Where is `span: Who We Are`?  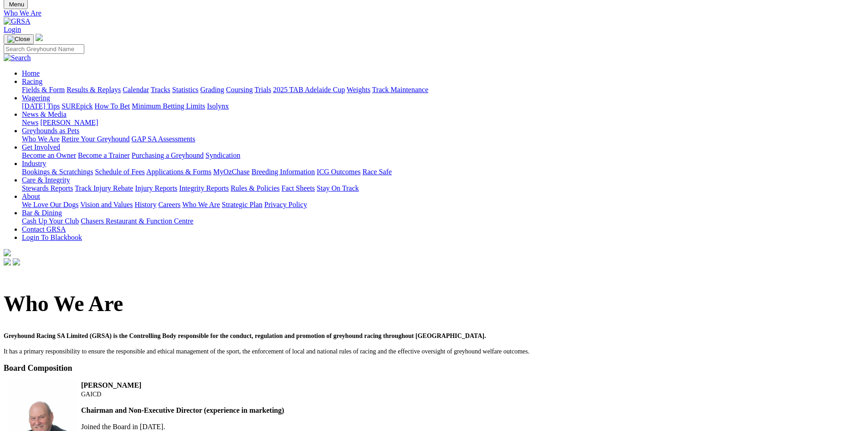 span: Who We Are is located at coordinates (63, 303).